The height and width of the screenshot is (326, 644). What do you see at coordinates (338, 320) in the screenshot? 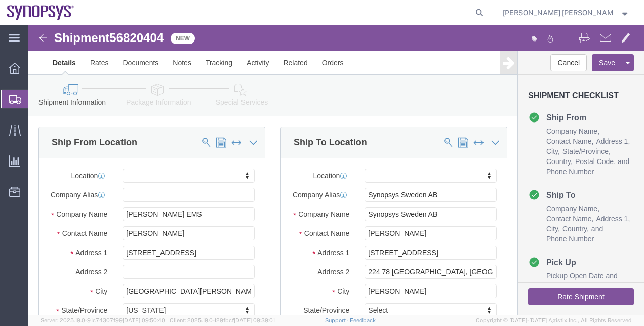
I see `a: Support` at bounding box center [338, 320].